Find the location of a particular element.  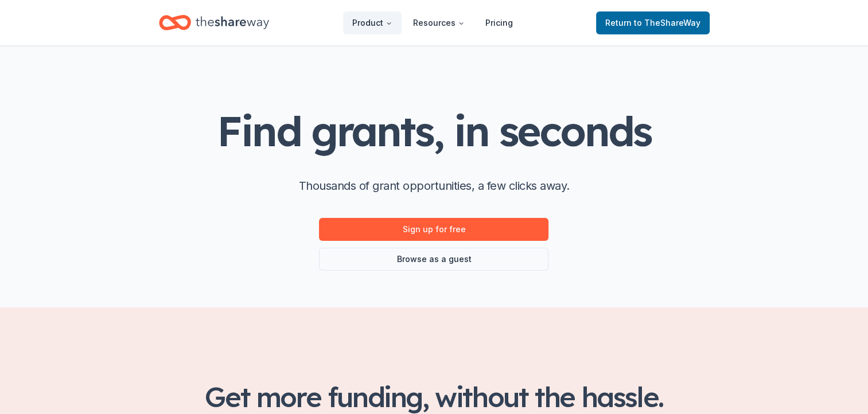

span: Return is located at coordinates (653, 23).